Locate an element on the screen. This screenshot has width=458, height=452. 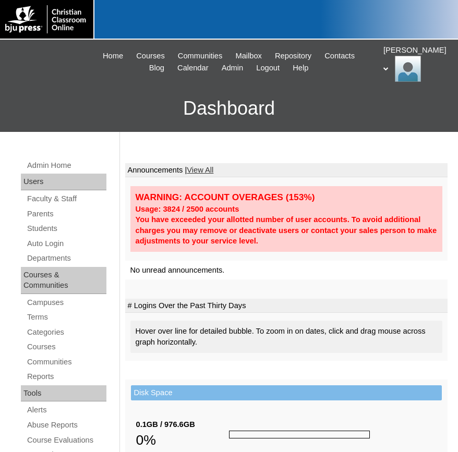
img: logo-white.png is located at coordinates (46, 19).